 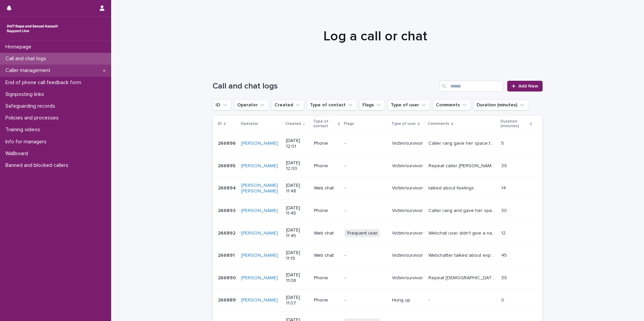 What do you see at coordinates (503, 299) in the screenshot?
I see `p: 0` at bounding box center [503, 299].